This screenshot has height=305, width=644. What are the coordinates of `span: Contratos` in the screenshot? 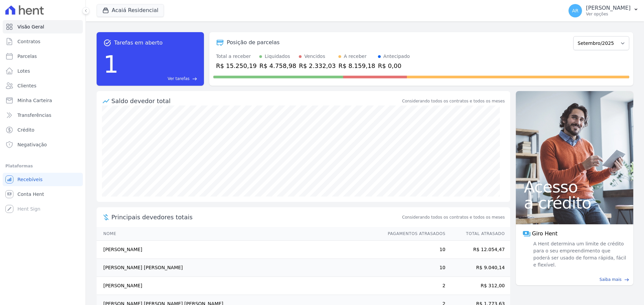 It's located at (29, 42).